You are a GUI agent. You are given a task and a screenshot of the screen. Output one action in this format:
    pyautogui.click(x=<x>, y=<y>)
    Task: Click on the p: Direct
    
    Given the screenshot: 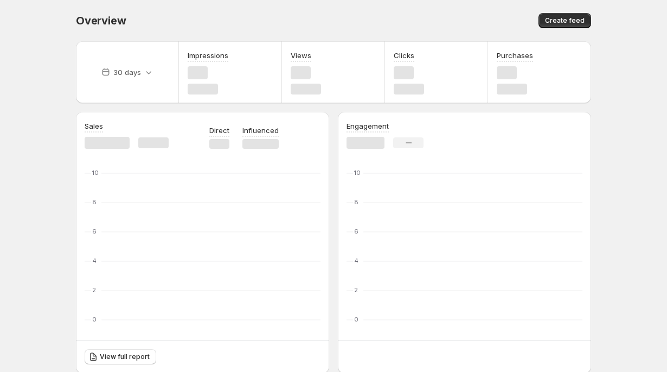 What is the action you would take?
    pyautogui.click(x=219, y=130)
    